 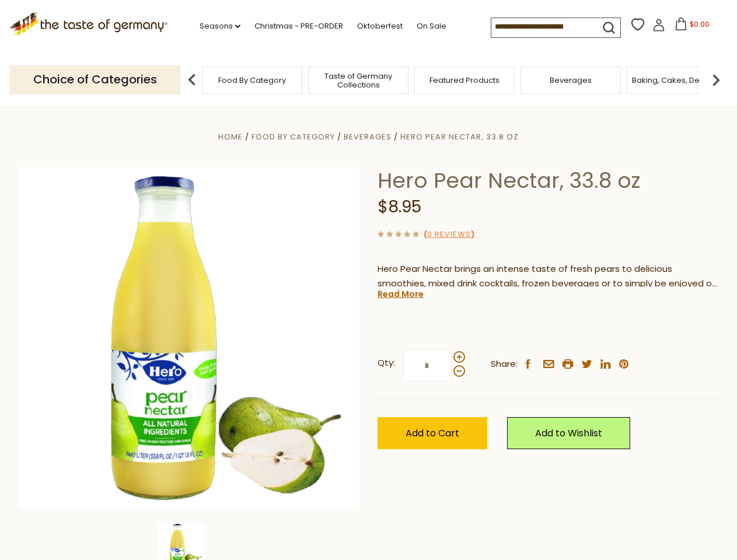 What do you see at coordinates (189, 338) in the screenshot?
I see `img: Hero Pear Nectar, 33.8 oz` at bounding box center [189, 338].